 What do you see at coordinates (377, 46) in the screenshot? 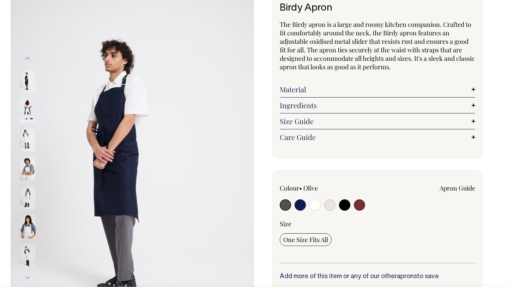
I see `span: The Birdy apron is a large and roomy kitchen companion. Crafted to fit comfortably around the nec...` at bounding box center [377, 46].